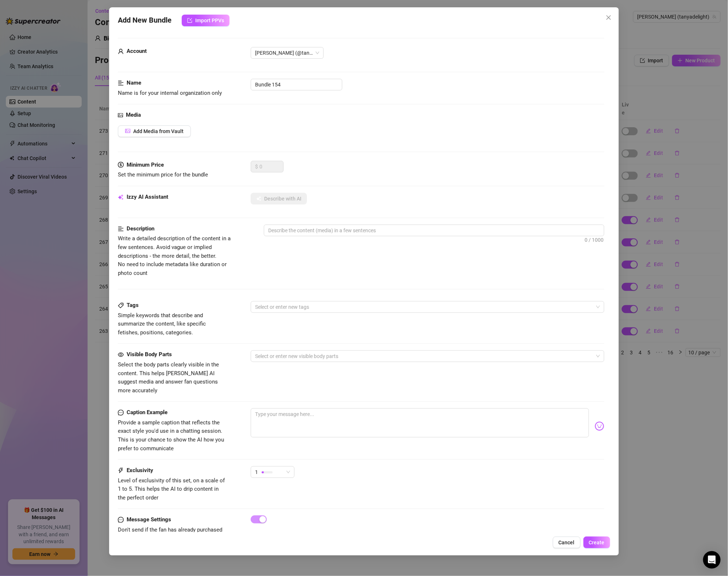 The height and width of the screenshot is (576, 728). What do you see at coordinates (121, 165) in the screenshot?
I see `span: dollar` at bounding box center [121, 165].